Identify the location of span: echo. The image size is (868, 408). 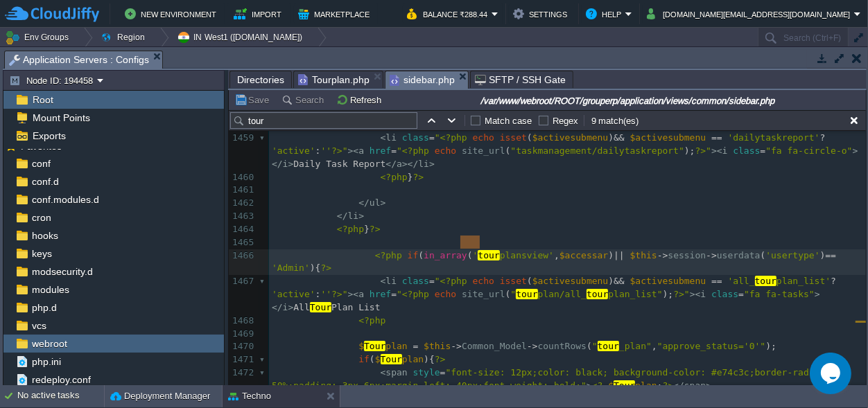
(445, 151).